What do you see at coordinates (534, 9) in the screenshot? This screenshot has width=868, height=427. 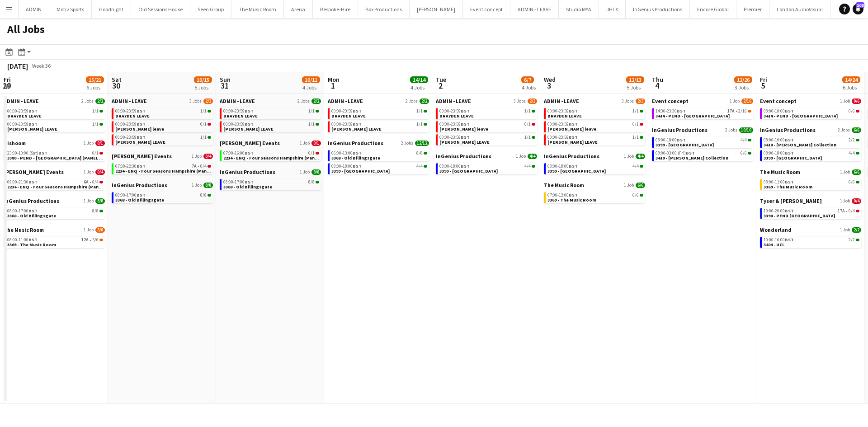 I see `button: ADMIN - LEAVE` at bounding box center [534, 9].